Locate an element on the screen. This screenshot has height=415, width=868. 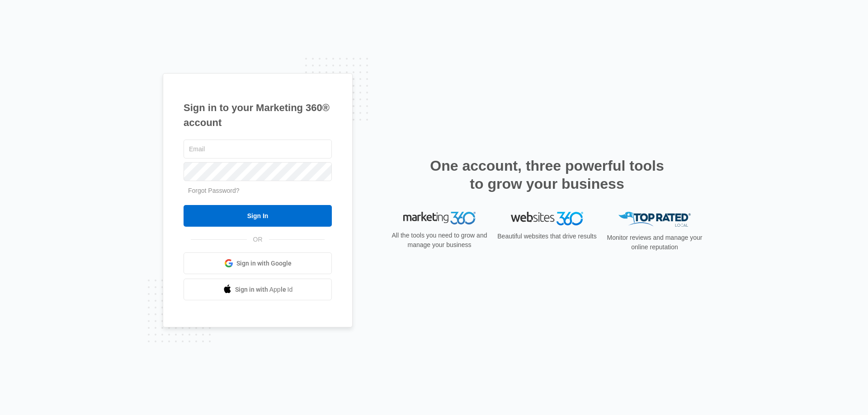
p: Monitor reviews and manage your online reputation is located at coordinates (655, 242).